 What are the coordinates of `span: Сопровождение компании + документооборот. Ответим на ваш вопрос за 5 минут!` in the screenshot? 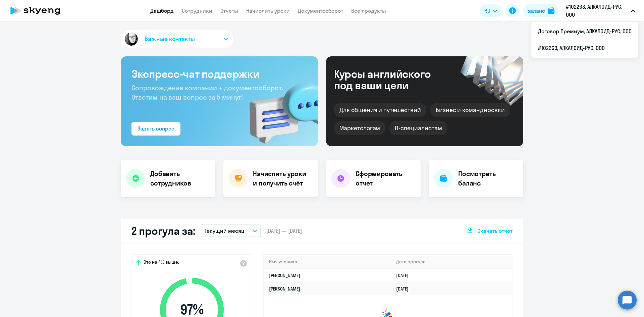 It's located at (207, 92).